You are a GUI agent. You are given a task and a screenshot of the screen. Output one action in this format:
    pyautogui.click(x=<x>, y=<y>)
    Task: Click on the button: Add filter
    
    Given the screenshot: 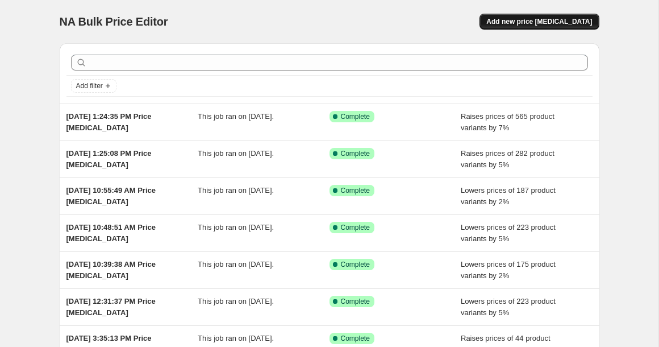 What is the action you would take?
    pyautogui.click(x=94, y=86)
    